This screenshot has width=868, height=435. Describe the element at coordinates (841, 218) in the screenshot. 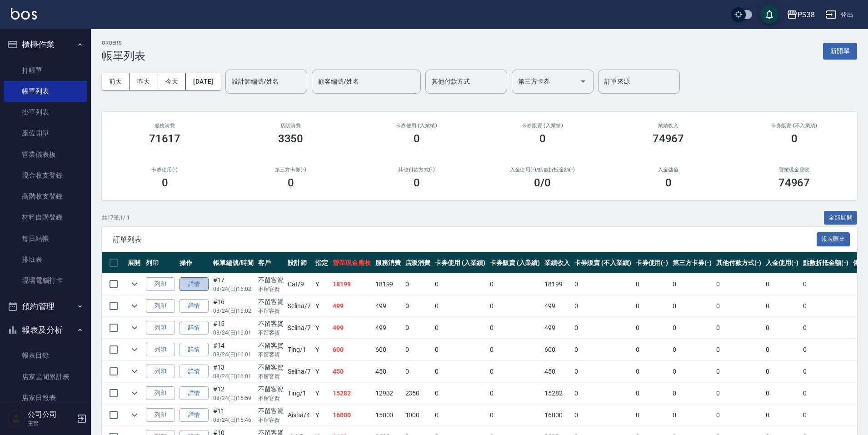

I see `button: 全部展開` at that location.